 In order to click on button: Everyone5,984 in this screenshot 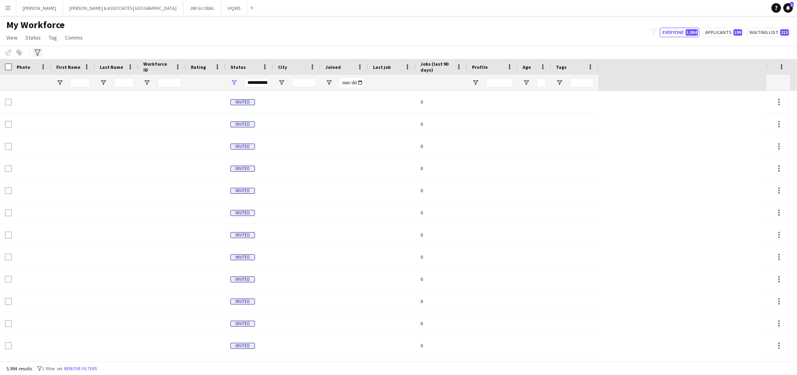, I will do `click(679, 32)`.